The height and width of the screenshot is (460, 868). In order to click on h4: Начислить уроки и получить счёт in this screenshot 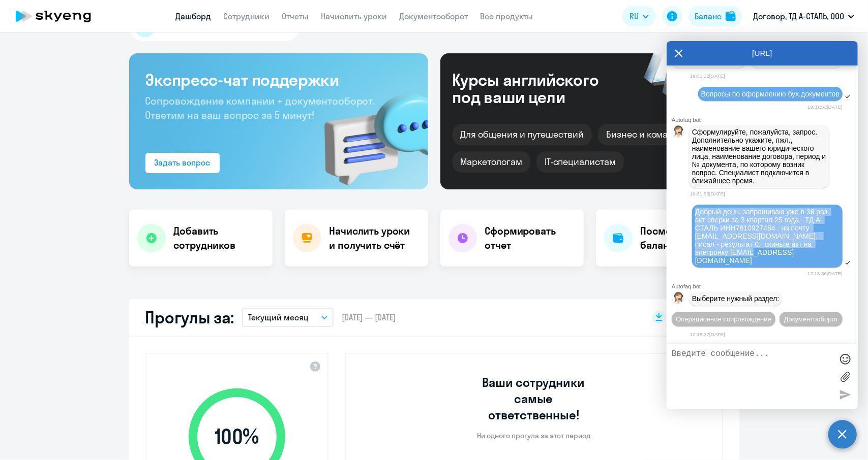, I will do `click(374, 239)`.